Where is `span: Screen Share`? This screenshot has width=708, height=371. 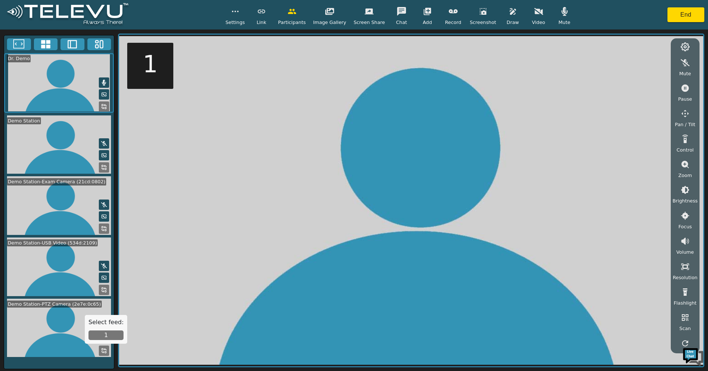 span: Screen Share is located at coordinates (369, 22).